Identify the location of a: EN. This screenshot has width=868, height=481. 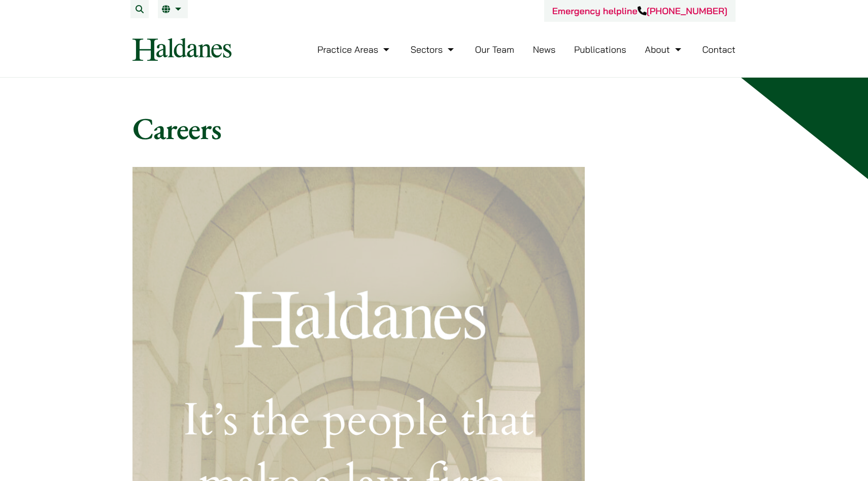
(172, 9).